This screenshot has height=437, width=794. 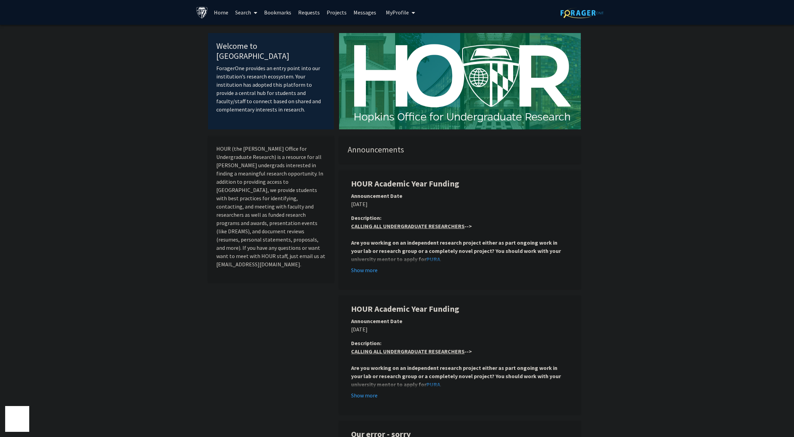 What do you see at coordinates (460, 150) in the screenshot?
I see `h4: Announcements` at bounding box center [460, 150].